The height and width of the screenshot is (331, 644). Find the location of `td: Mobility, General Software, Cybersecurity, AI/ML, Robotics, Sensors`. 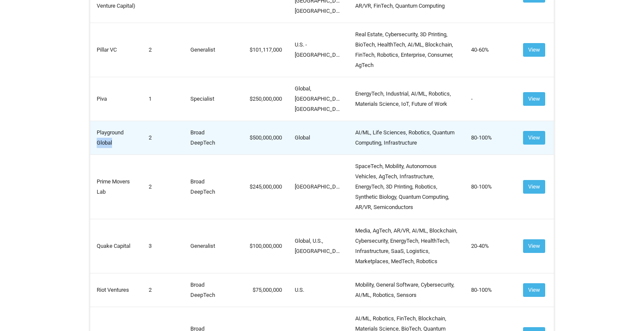

td: Mobility, General Software, Cybersecurity, AI/ML, Robotics, Sensors is located at coordinates (407, 290).